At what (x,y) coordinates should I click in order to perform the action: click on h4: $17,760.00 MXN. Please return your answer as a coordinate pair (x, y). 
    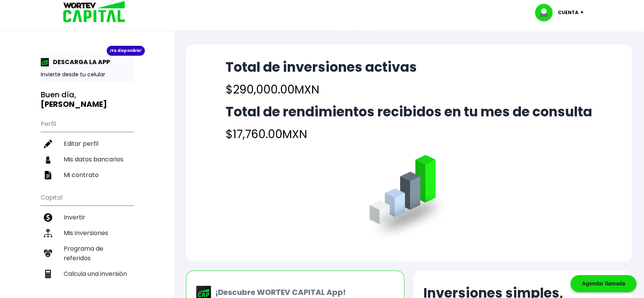
    Looking at the image, I should click on (409, 134).